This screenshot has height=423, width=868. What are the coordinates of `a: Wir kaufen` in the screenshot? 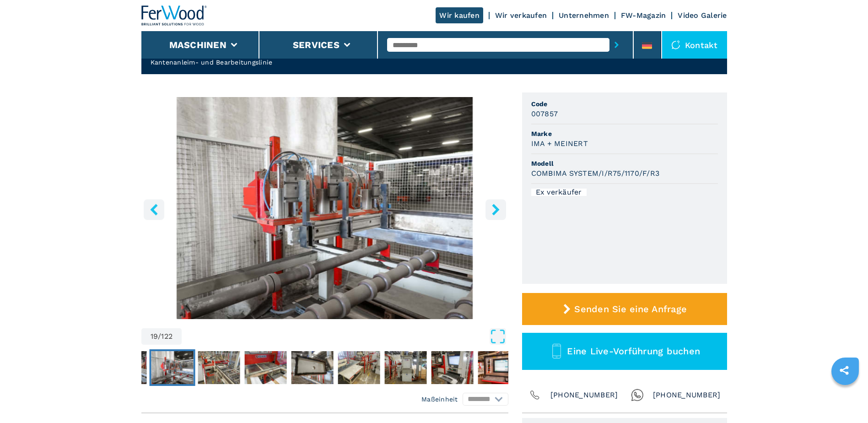 It's located at (459, 15).